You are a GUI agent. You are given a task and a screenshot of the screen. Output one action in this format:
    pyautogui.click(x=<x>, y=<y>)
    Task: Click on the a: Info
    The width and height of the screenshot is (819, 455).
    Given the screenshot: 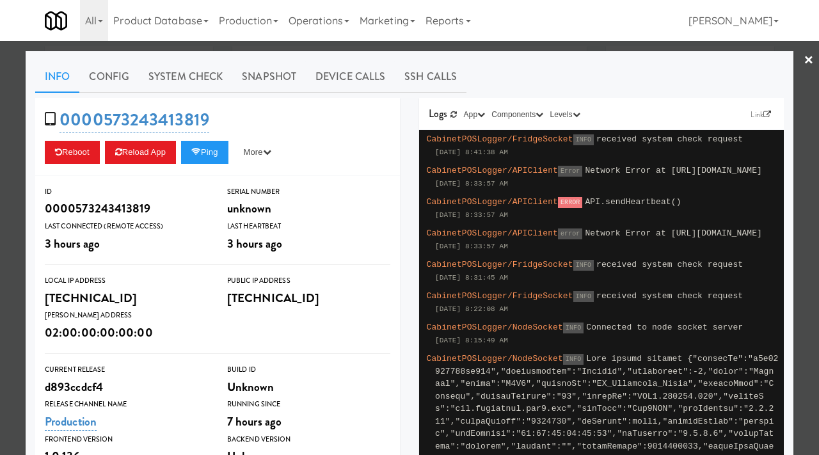 What is the action you would take?
    pyautogui.click(x=57, y=77)
    